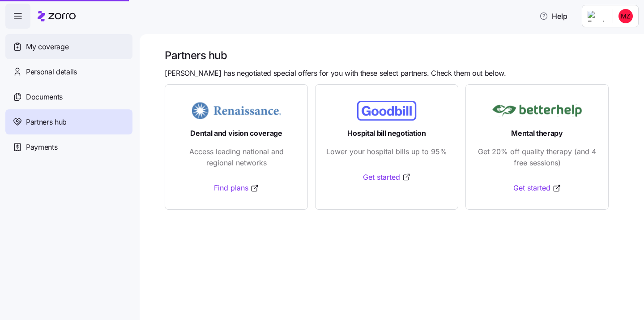  I want to click on span: Payments, so click(41, 147).